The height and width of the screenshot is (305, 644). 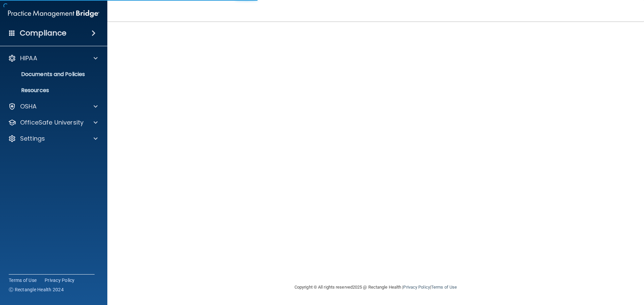 What do you see at coordinates (29, 58) in the screenshot?
I see `p: HIPAA` at bounding box center [29, 58].